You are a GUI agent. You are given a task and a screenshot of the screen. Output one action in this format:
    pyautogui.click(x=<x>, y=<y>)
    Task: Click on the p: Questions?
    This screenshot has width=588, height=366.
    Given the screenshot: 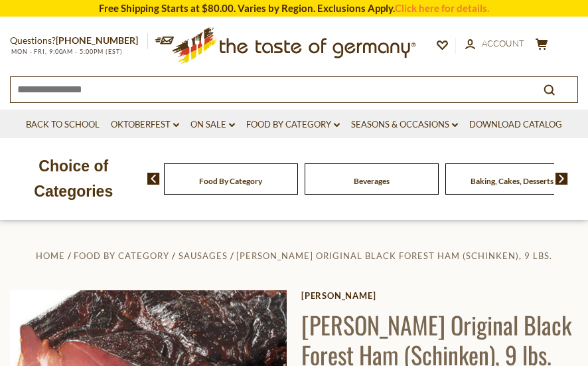 What is the action you would take?
    pyautogui.click(x=79, y=40)
    